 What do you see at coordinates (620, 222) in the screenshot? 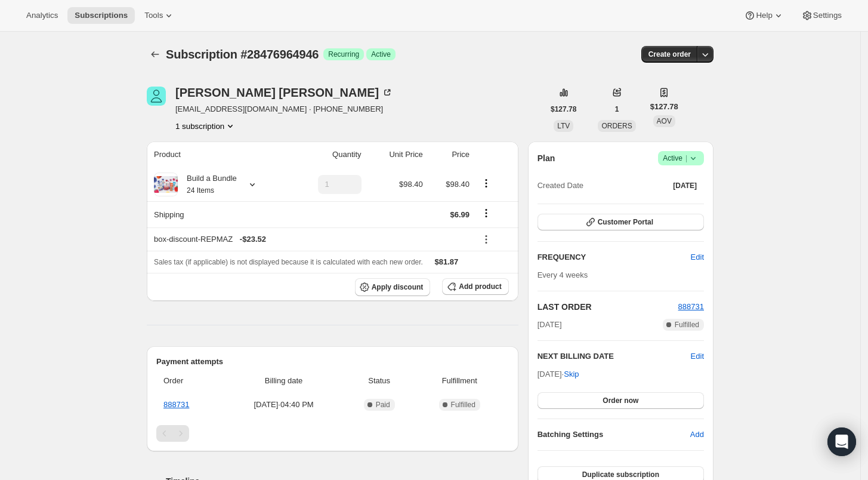
I see `button: Customer Portal` at bounding box center [620, 222].